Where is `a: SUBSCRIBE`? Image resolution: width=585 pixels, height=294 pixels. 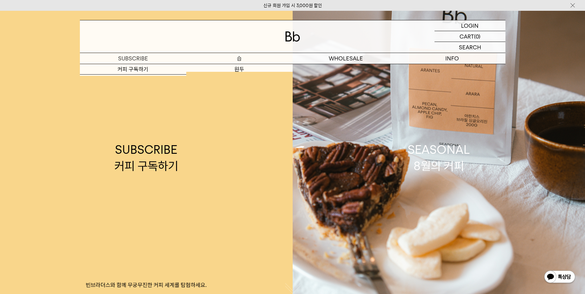 a: SUBSCRIBE is located at coordinates (133, 58).